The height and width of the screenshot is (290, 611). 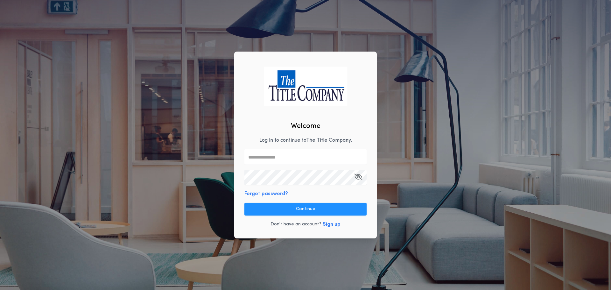 What do you see at coordinates (305, 209) in the screenshot?
I see `button: Continue` at bounding box center [305, 209].